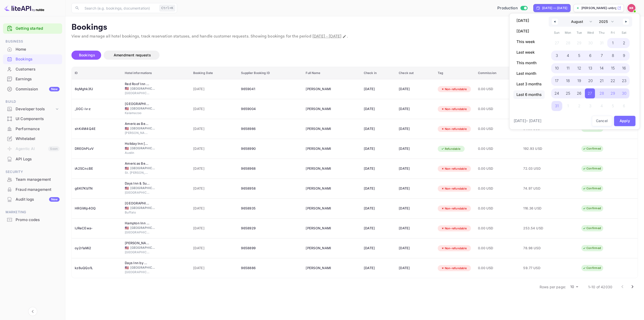 The image size is (644, 320). I want to click on span: 29, so click(613, 93).